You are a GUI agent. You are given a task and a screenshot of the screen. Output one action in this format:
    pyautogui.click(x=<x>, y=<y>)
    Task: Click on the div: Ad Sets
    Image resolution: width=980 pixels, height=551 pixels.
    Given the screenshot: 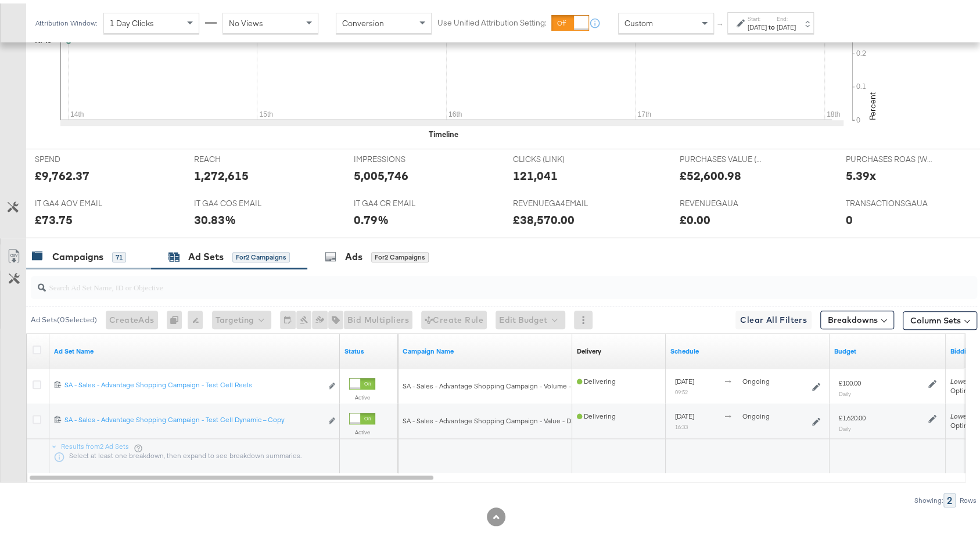 What is the action you would take?
    pyautogui.click(x=206, y=254)
    